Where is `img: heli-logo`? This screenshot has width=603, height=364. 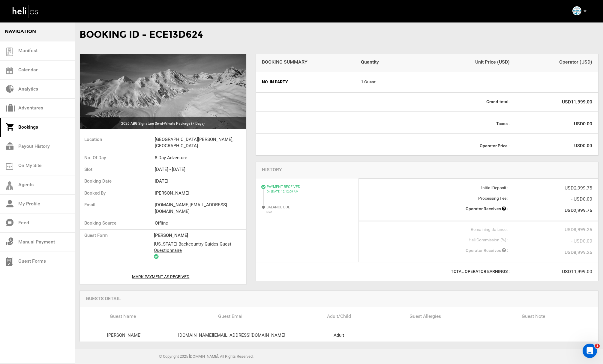 img: heli-logo is located at coordinates (26, 11).